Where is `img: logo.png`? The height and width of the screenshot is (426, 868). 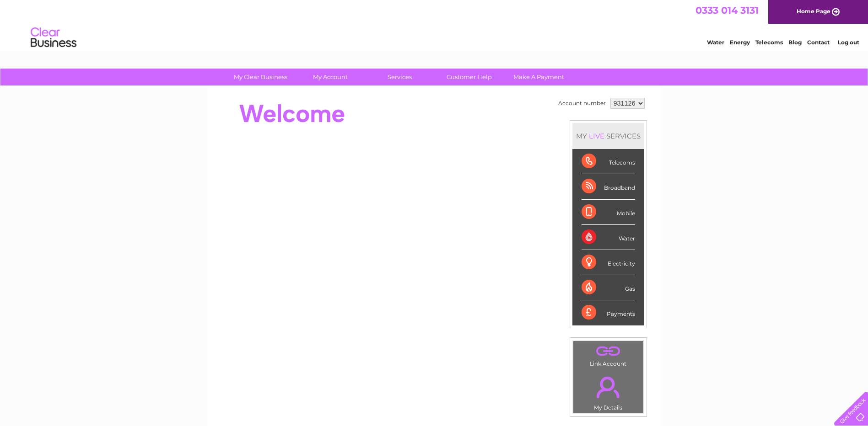
img: logo.png is located at coordinates (53, 38).